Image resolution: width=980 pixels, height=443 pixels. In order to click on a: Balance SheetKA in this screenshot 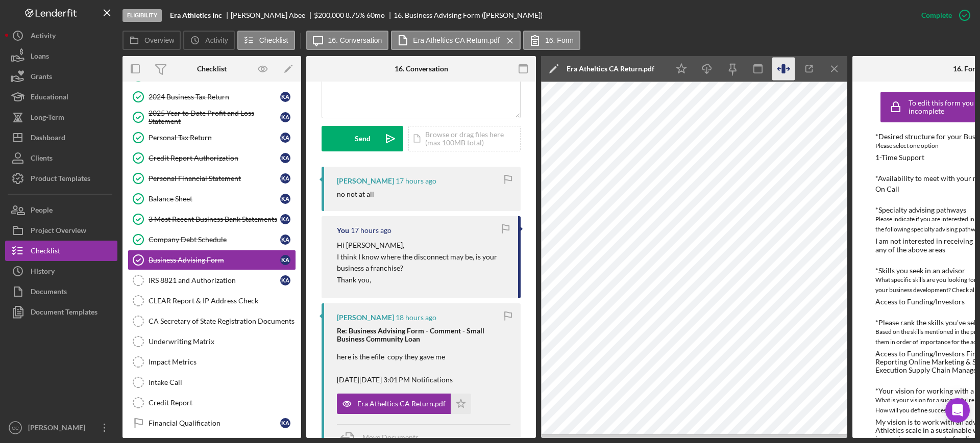, I will do `click(212, 199)`.